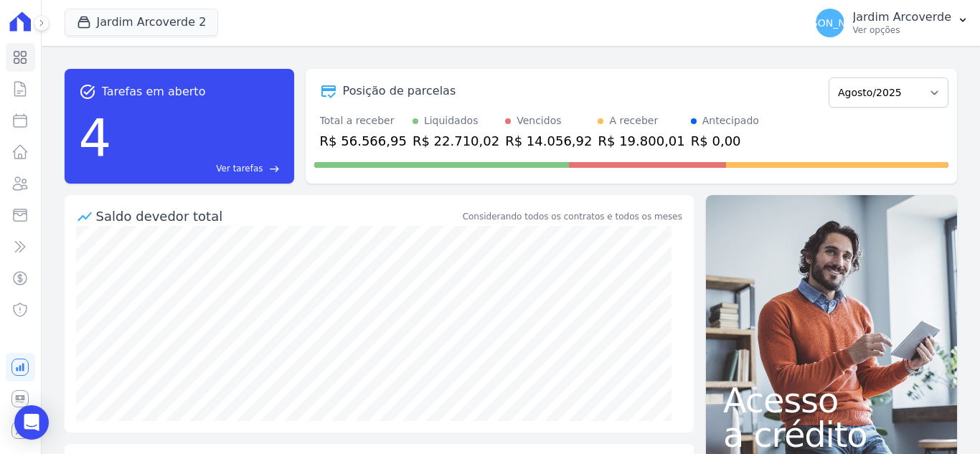  What do you see at coordinates (363, 140) in the screenshot?
I see `div: R$ 56.566,95` at bounding box center [363, 140].